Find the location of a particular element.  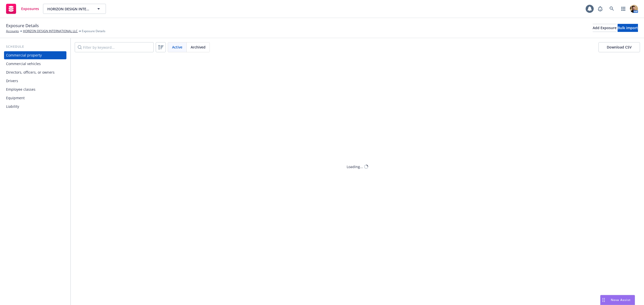

a: Exposures is located at coordinates (22, 9).